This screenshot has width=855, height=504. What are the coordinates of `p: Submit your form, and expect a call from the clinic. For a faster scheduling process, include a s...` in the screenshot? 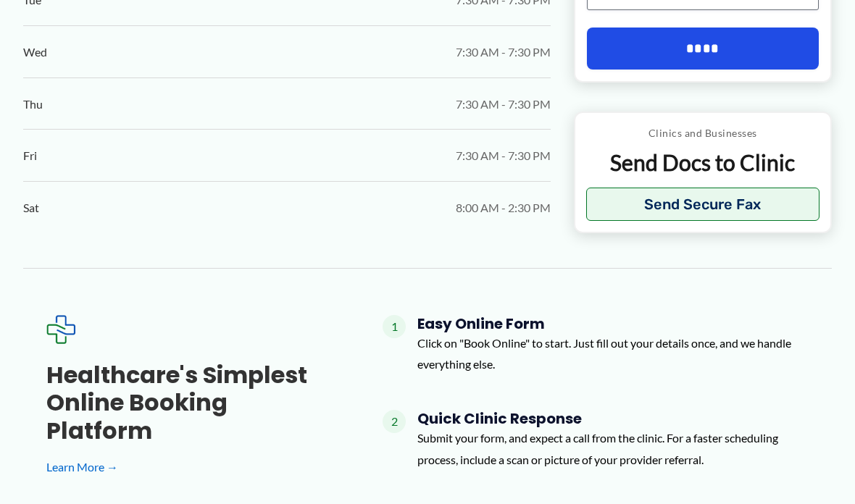 It's located at (613, 449).